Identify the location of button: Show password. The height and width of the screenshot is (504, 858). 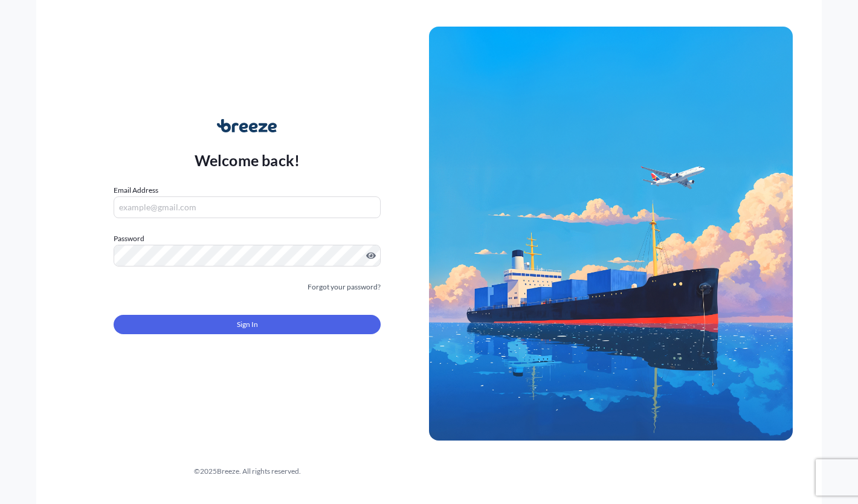
(371, 255).